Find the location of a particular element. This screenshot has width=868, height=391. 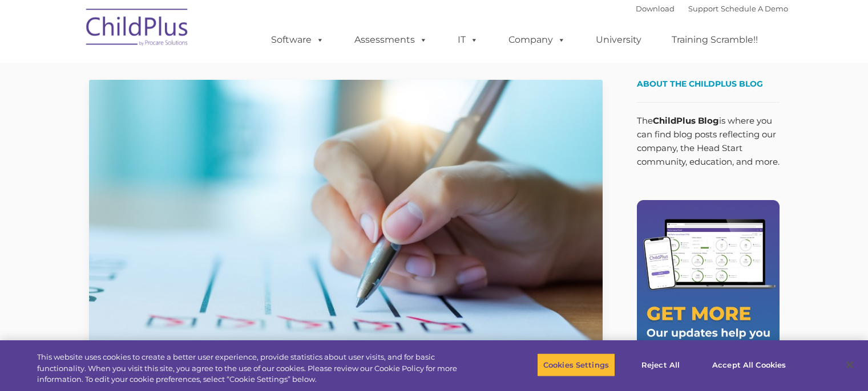

button: Close is located at coordinates (850, 365).